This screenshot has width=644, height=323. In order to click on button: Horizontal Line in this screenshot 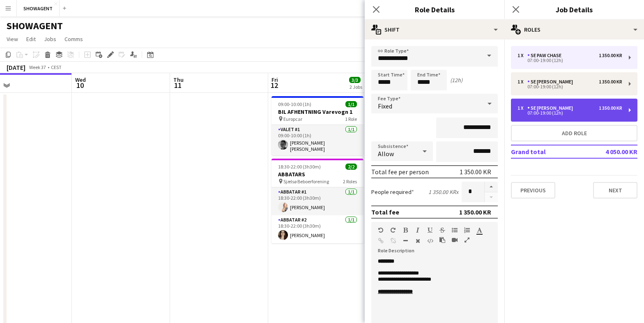, I will do `click(405, 241)`.